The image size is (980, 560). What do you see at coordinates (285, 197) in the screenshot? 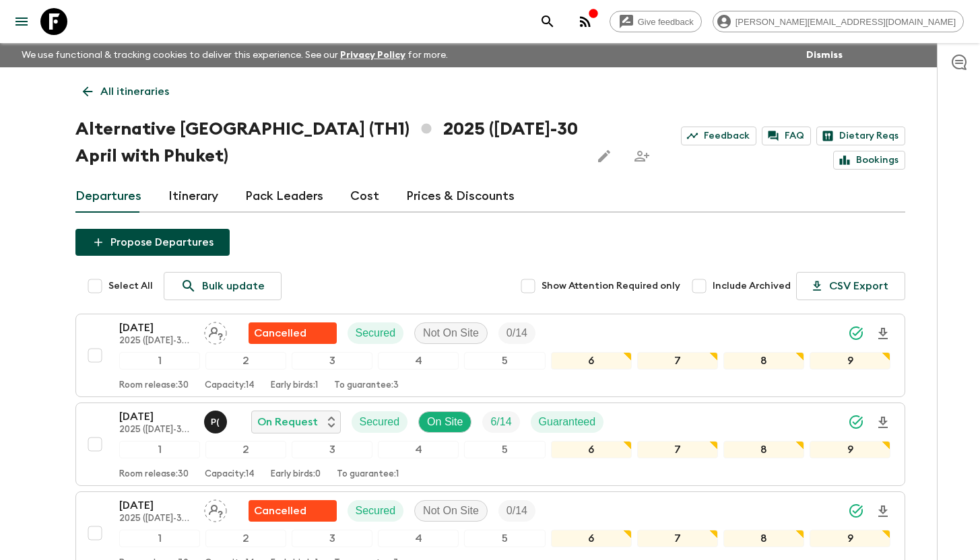
I see `a: Pack Leaders` at bounding box center [285, 197].